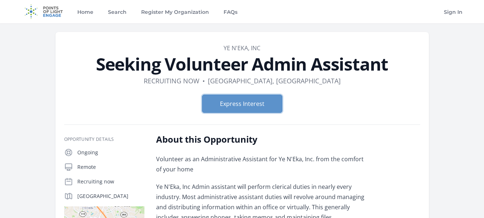 Image resolution: width=484 pixels, height=218 pixels. What do you see at coordinates (242, 64) in the screenshot?
I see `h1: Seeking Volunteer Admin Assistant` at bounding box center [242, 64].